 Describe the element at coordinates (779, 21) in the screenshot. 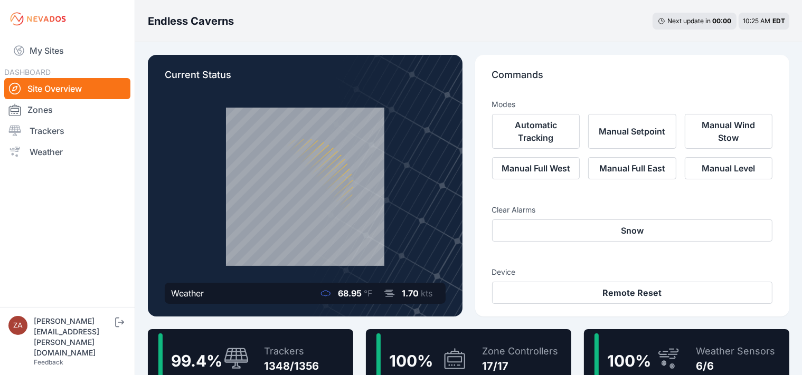

I see `span: EDT` at that location.